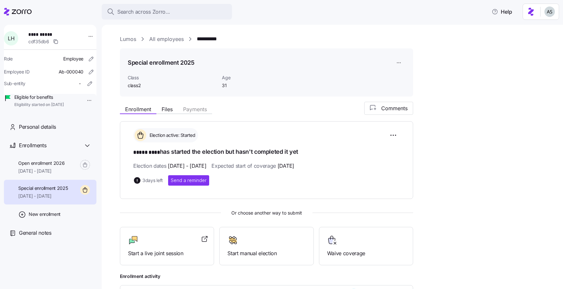  What do you see at coordinates (170, 166) in the screenshot?
I see `span: Election dates` at bounding box center [170, 166].